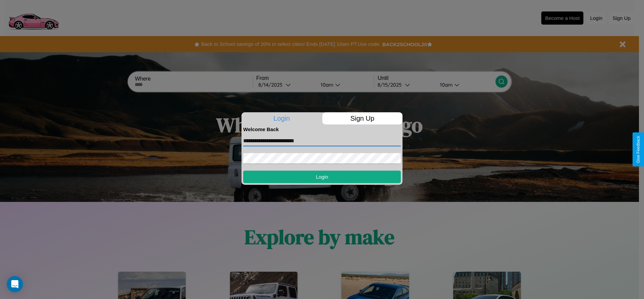  What do you see at coordinates (15, 284) in the screenshot?
I see `div: Open Intercom Messenger` at bounding box center [15, 284].